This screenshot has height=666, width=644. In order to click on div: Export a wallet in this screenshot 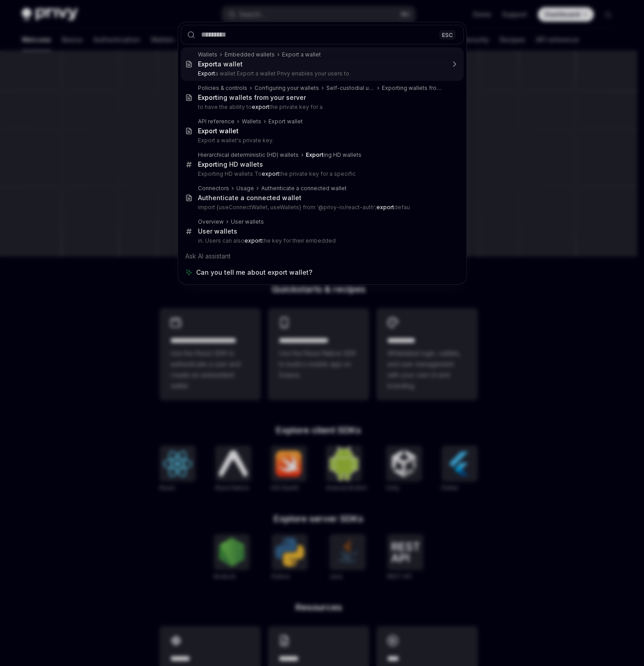, I will do `click(301, 55)`.